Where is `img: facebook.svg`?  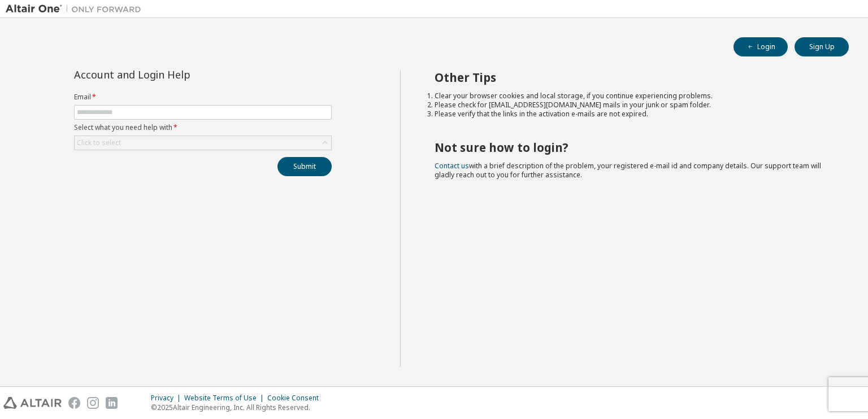
img: facebook.svg is located at coordinates (74, 403).